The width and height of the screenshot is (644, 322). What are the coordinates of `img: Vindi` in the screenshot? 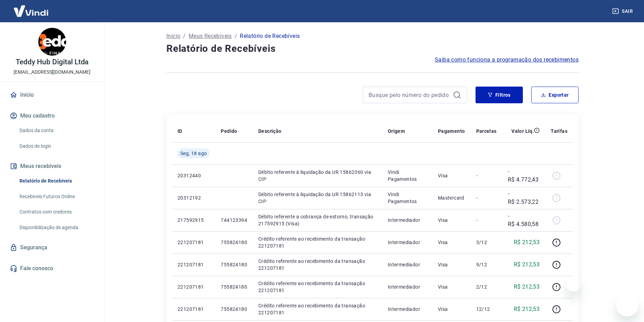 It's located at (31, 11).